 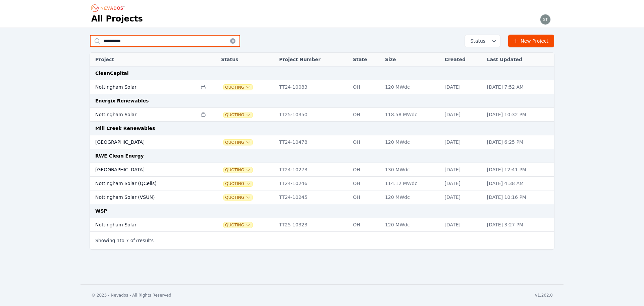 What do you see at coordinates (312, 183) in the screenshot?
I see `td: TT24-10246` at bounding box center [312, 183].